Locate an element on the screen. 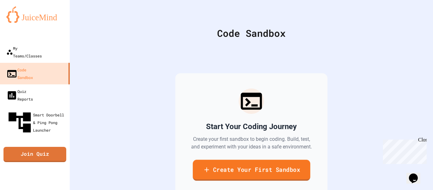 This screenshot has width=433, height=190. h2: Start Your Coding Journey is located at coordinates (251, 126).